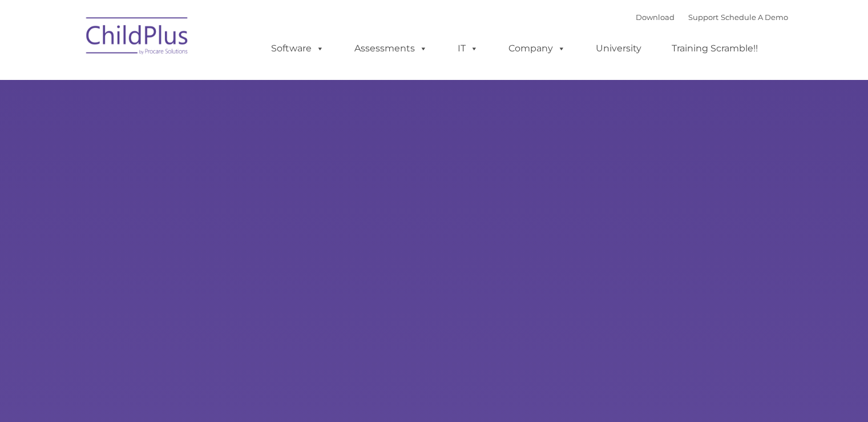 The image size is (868, 422). I want to click on a: Company, so click(537, 49).